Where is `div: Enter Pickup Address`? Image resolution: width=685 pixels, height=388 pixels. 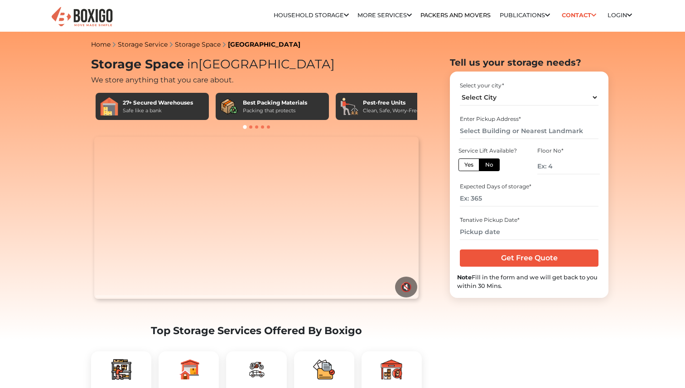 div: Enter Pickup Address is located at coordinates (528, 119).